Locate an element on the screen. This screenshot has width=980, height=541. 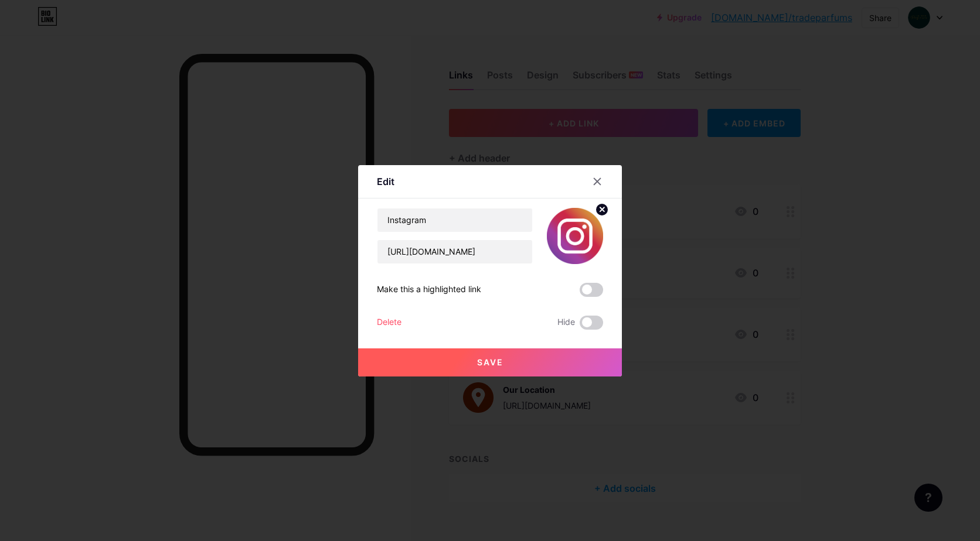
div: Make this a highlighted link is located at coordinates (429, 290).